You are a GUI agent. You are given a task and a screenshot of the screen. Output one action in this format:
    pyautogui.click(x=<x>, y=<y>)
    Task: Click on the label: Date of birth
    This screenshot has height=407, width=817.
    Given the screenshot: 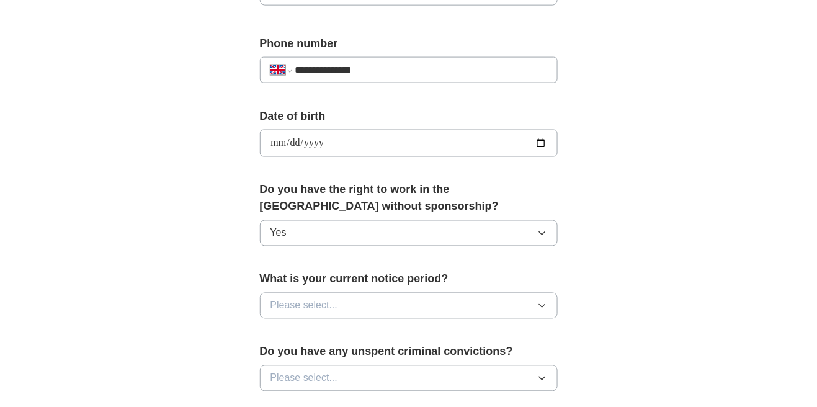 What is the action you would take?
    pyautogui.click(x=409, y=116)
    